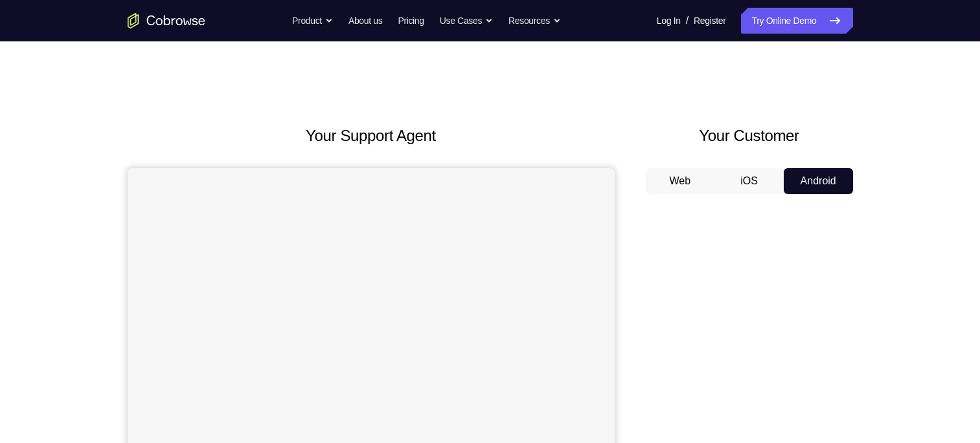 The width and height of the screenshot is (980, 443). What do you see at coordinates (466, 21) in the screenshot?
I see `button: Use Cases` at bounding box center [466, 21].